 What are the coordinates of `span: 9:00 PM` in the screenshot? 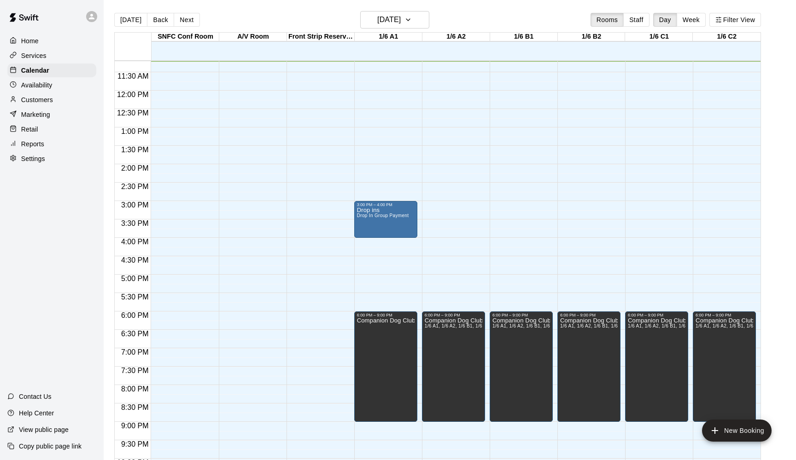 It's located at (135, 426).